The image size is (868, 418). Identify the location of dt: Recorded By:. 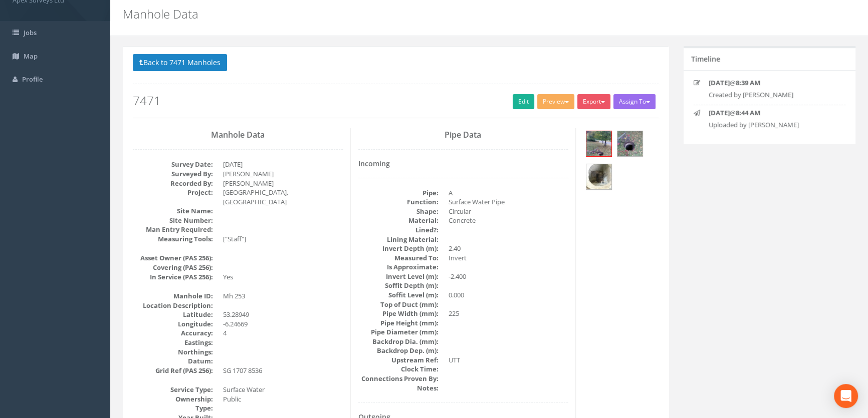
(173, 183).